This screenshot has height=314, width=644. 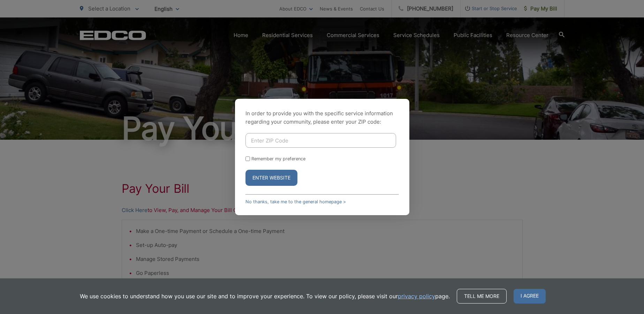 I want to click on p: In order to provide you with the specific service information regarding your community, please en..., so click(x=322, y=118).